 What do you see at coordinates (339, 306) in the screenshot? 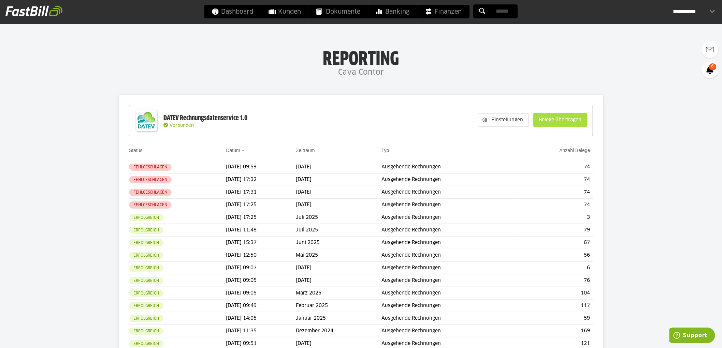
I see `td: Februar 2025` at bounding box center [339, 306].